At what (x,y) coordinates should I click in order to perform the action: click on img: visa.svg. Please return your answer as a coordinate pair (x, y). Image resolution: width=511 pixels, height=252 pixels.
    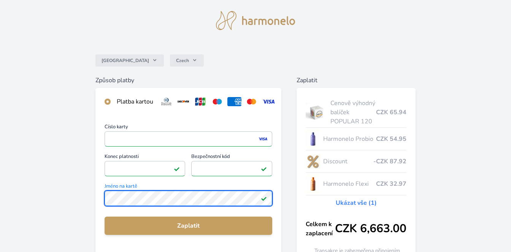
    Looking at the image, I should click on (269, 102).